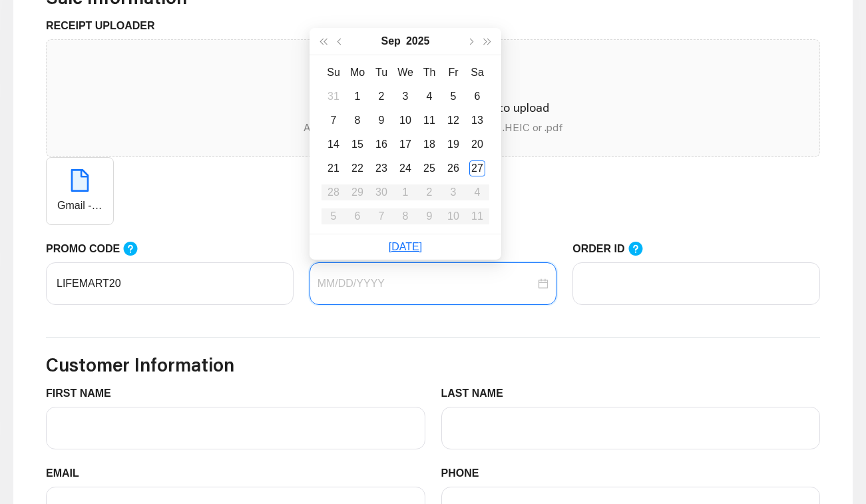 This screenshot has width=866, height=504. I want to click on div: 14, so click(333, 144).